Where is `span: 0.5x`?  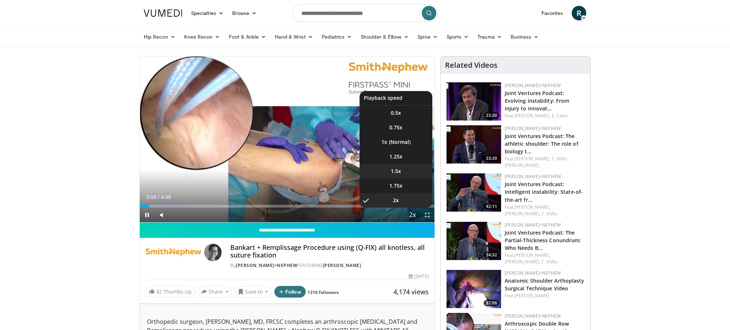 span: 0.5x is located at coordinates (396, 113).